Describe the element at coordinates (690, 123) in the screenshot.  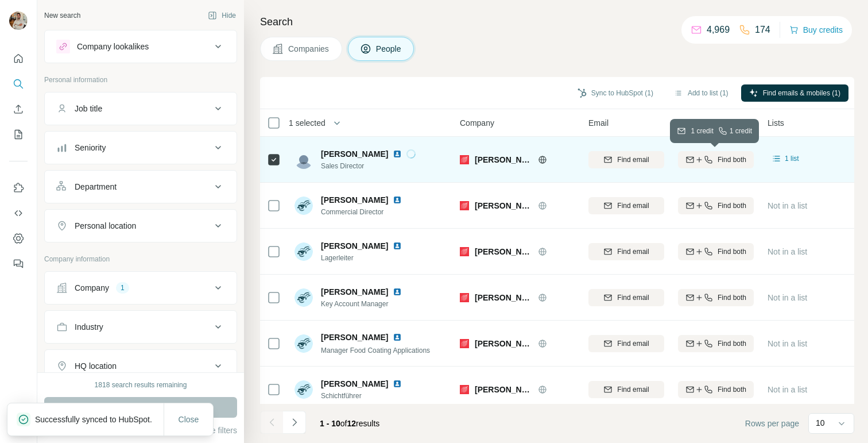
I see `span: Mobile` at that location.